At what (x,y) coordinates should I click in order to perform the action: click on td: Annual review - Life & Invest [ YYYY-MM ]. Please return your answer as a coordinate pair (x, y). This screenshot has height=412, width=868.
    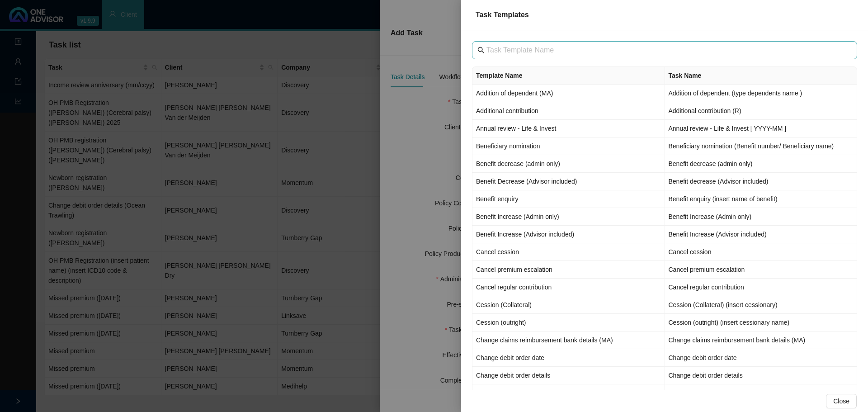
    Looking at the image, I should click on (762, 129).